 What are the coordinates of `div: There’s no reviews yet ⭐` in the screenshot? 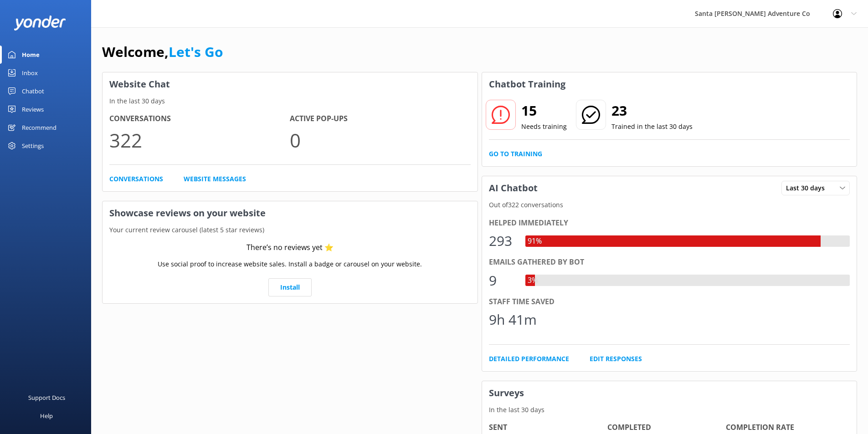 It's located at (290, 248).